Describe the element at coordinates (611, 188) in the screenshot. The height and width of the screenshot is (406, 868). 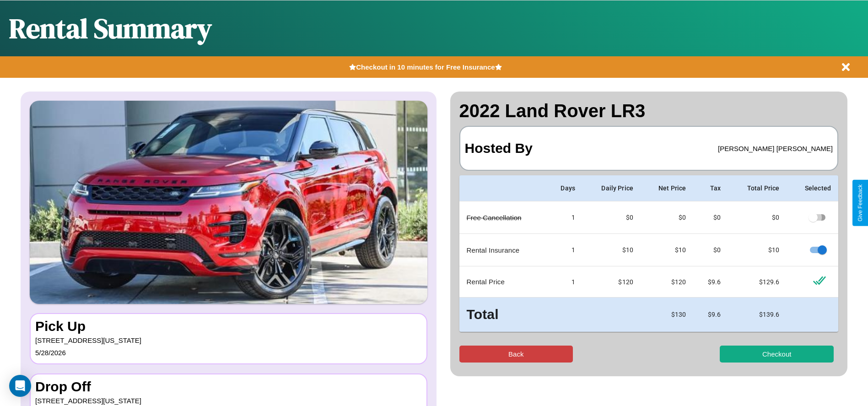
I see `th: Daily Price` at that location.